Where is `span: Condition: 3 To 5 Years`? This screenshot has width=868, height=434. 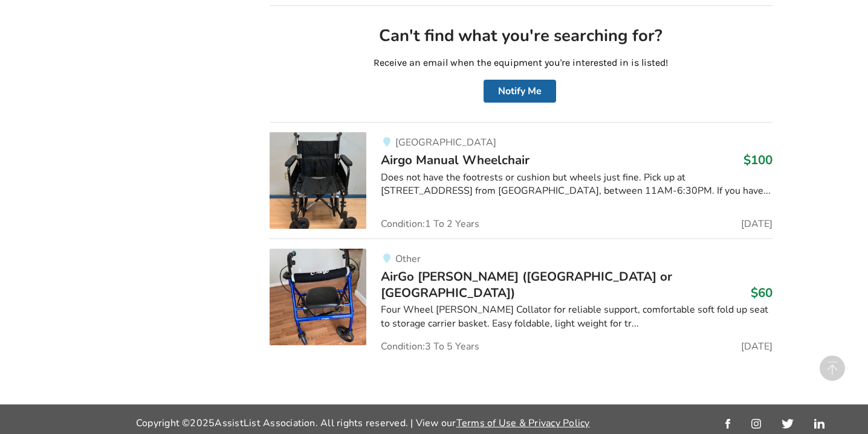
span: Condition: 3 To 5 Years is located at coordinates (430, 347).